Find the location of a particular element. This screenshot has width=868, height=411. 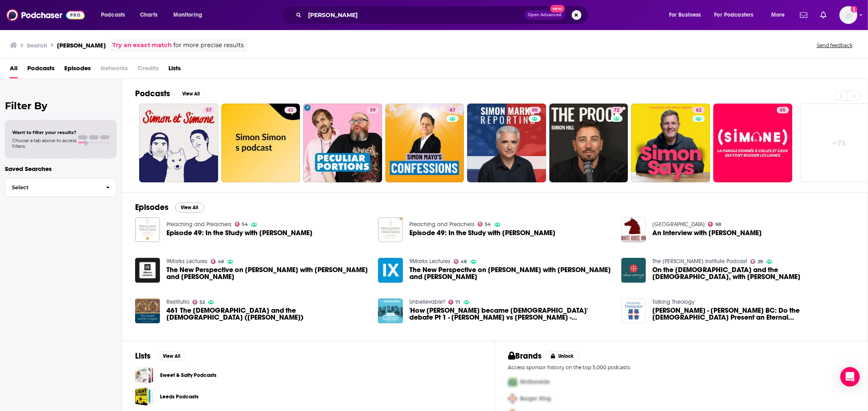

a: 52 is located at coordinates (199, 303).